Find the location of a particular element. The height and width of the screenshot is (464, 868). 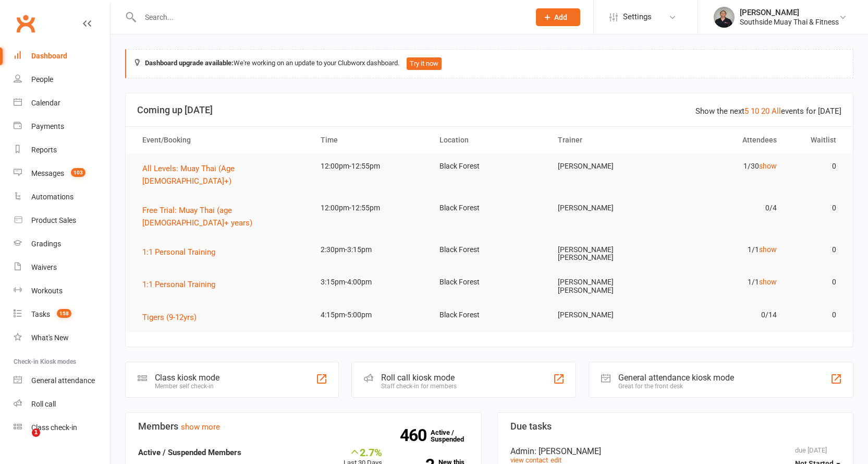

div: 2.7% is located at coordinates (363, 452).